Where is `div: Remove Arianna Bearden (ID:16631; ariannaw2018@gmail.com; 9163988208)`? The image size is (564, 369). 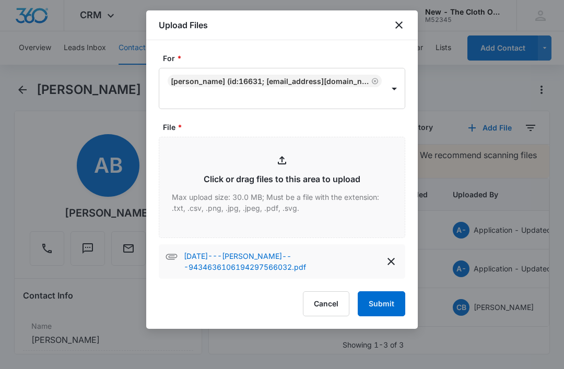
div: Remove Arianna Bearden (ID:16631; ariannaw2018@gmail.com; 9163988208) is located at coordinates (374, 81).